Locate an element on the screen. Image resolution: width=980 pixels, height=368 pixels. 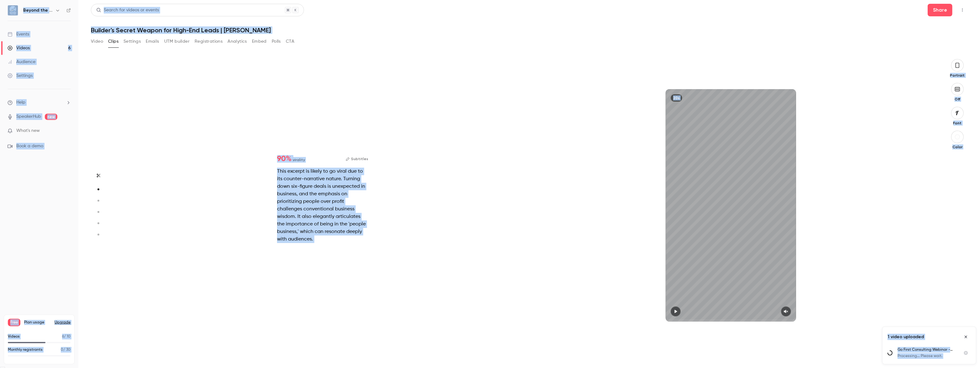
button: Embed is located at coordinates (259, 42).